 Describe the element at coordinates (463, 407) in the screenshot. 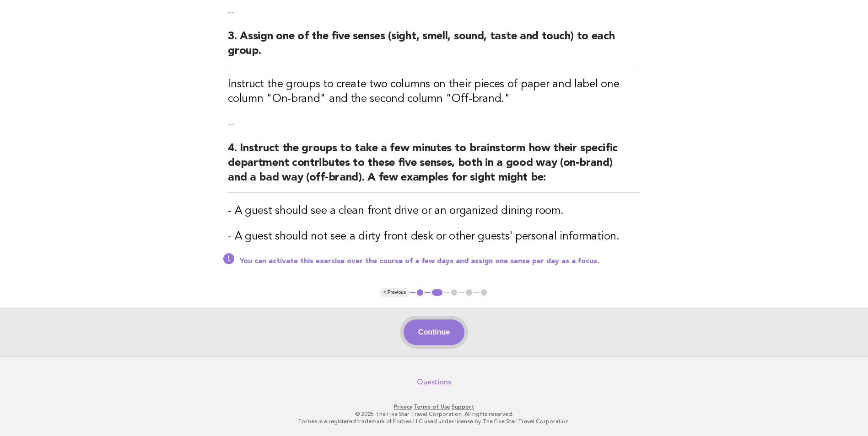

I see `a: Support` at that location.